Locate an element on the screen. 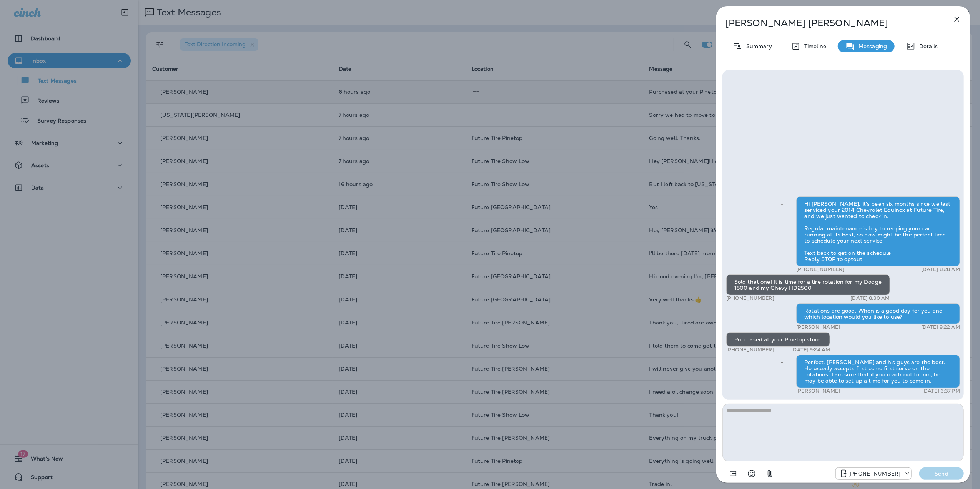  button: Add in a premade template is located at coordinates (733, 474).